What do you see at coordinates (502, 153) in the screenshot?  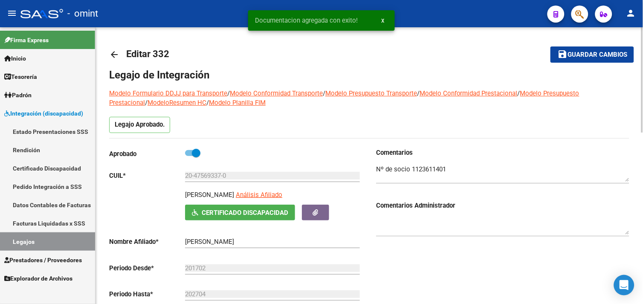 I see `h3: Comentarios` at bounding box center [502, 153].